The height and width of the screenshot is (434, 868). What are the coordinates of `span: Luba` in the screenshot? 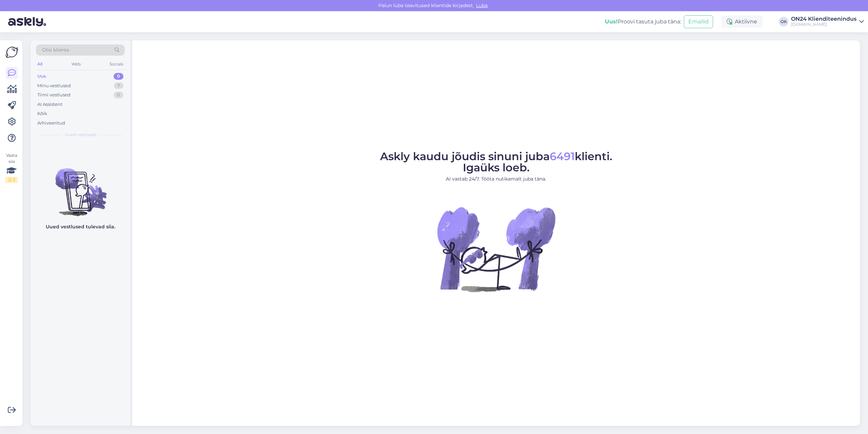 It's located at (482, 5).